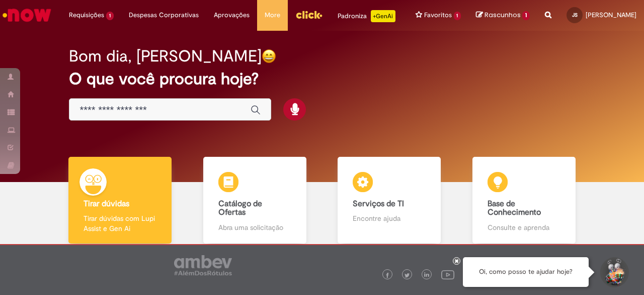 Image resolution: width=644 pixels, height=295 pixels. I want to click on img: happy-face.png, so click(269, 56).